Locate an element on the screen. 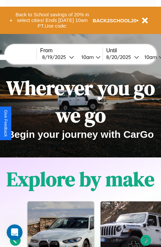 Image resolution: width=161 pixels, height=247 pixels. div: Give Feedback is located at coordinates (6, 123).